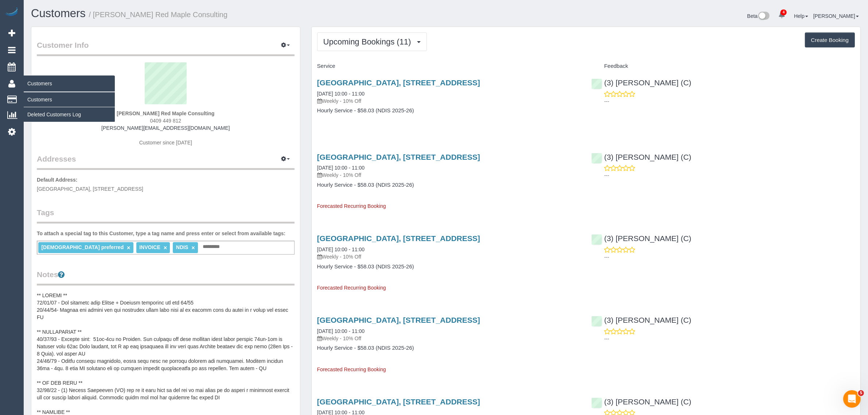  Describe the element at coordinates (781, 15) in the screenshot. I see `a: 4` at that location.